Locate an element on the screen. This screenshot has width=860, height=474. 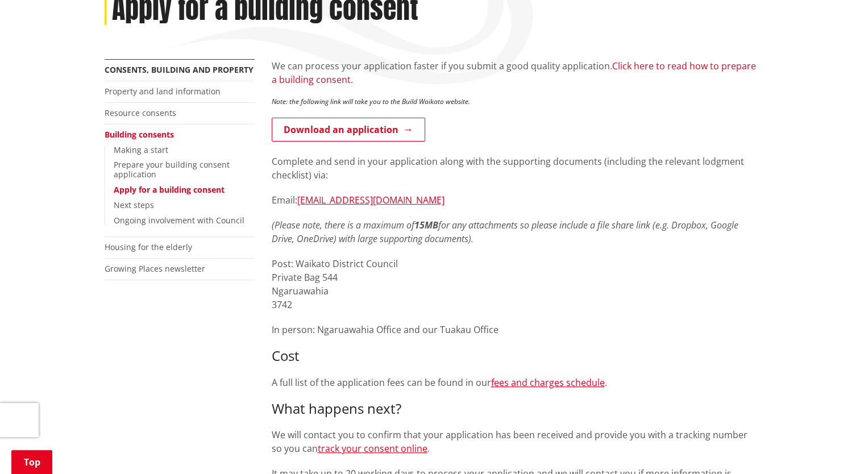
em: Note: the following link will take you to the Build Waikato website. is located at coordinates (370, 101).